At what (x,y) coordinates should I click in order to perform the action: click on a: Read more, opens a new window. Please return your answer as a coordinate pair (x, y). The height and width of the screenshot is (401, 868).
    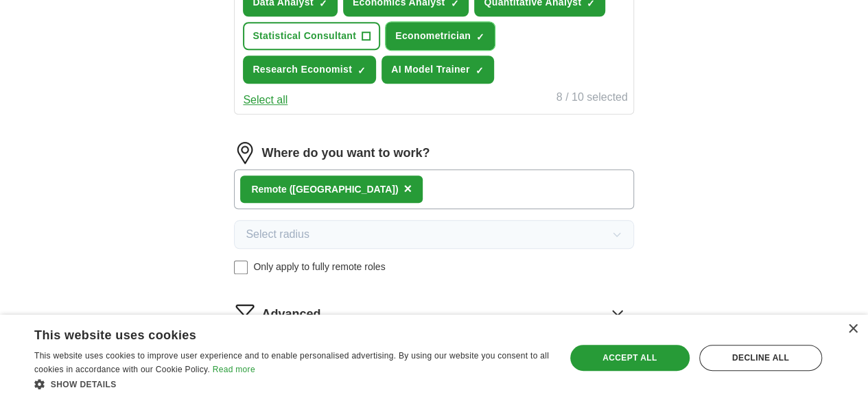
    Looking at the image, I should click on (234, 370).